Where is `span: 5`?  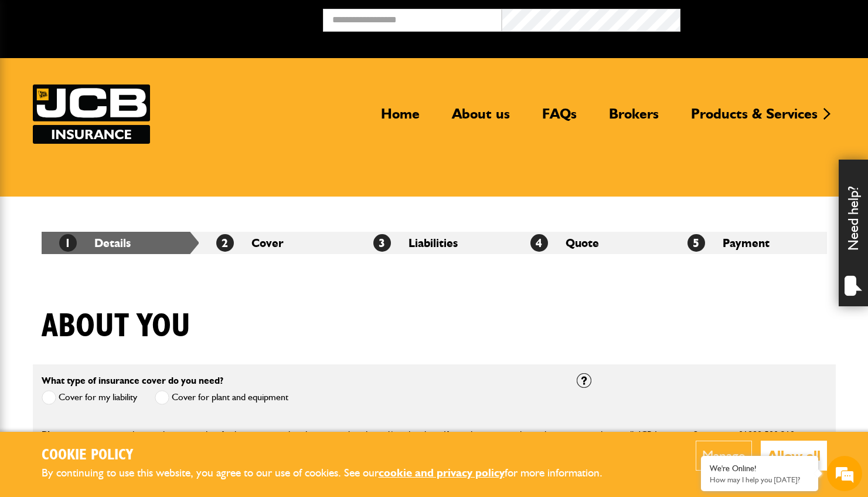 span: 5 is located at coordinates (696, 243).